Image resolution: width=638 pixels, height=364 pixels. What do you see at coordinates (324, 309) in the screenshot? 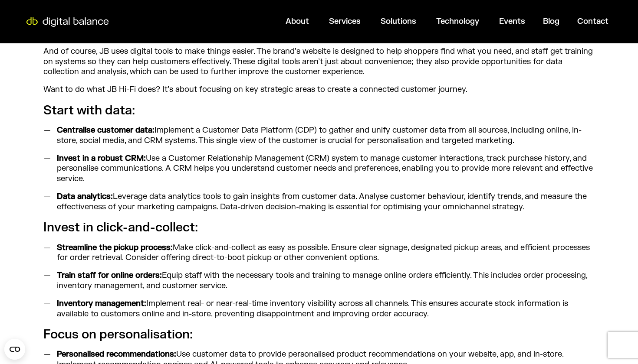
I see `li: Implement real- or near-real-time inventory visibility across all channels. This ensures accurate...` at bounding box center [324, 309].